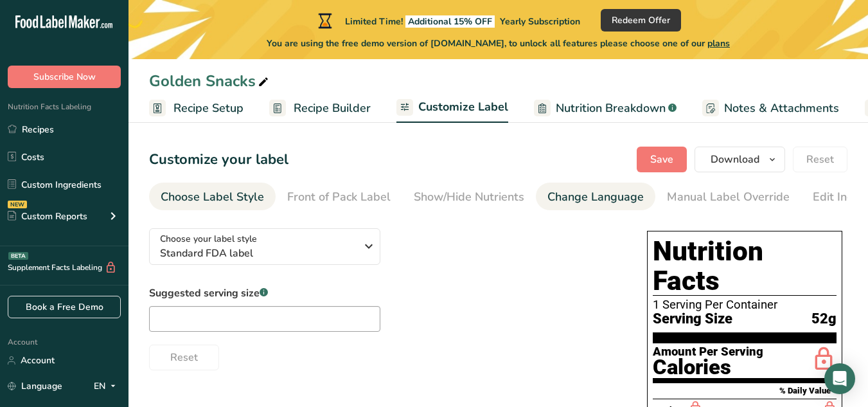  Describe the element at coordinates (611, 108) in the screenshot. I see `span: Nutrition Breakdown` at that location.